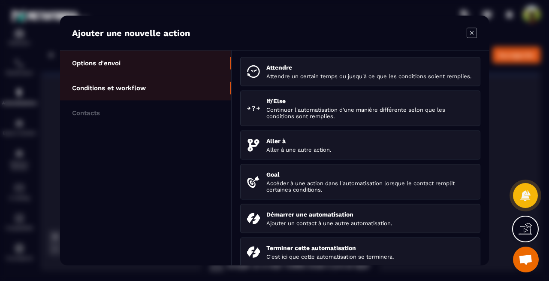 The width and height of the screenshot is (549, 281). I want to click on p: Accéder à une action dans l'automatisation lorsque le contact remplit certaines conditions., so click(370, 186).